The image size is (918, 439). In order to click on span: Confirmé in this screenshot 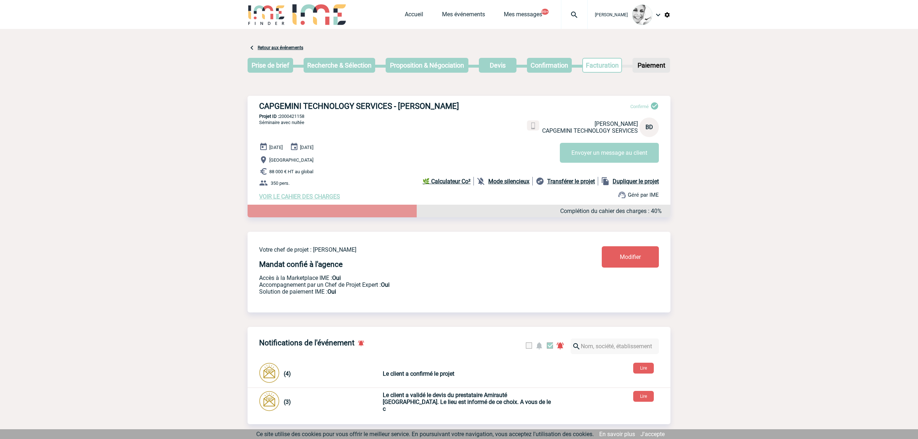, I will do `click(640, 106)`.